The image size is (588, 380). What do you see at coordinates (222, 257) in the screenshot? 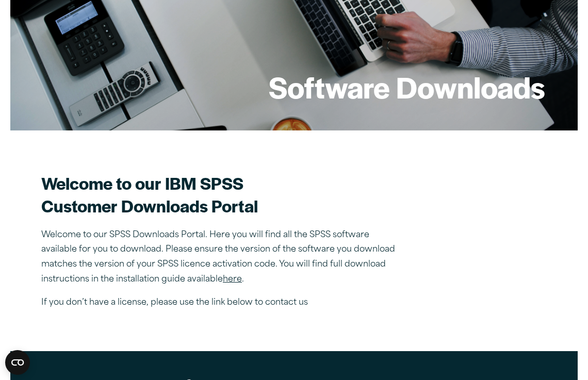
I see `p: Welcome to our SPSS Downloads Portal. Here you will find all the SPSS software available for you ...` at bounding box center [222, 257].